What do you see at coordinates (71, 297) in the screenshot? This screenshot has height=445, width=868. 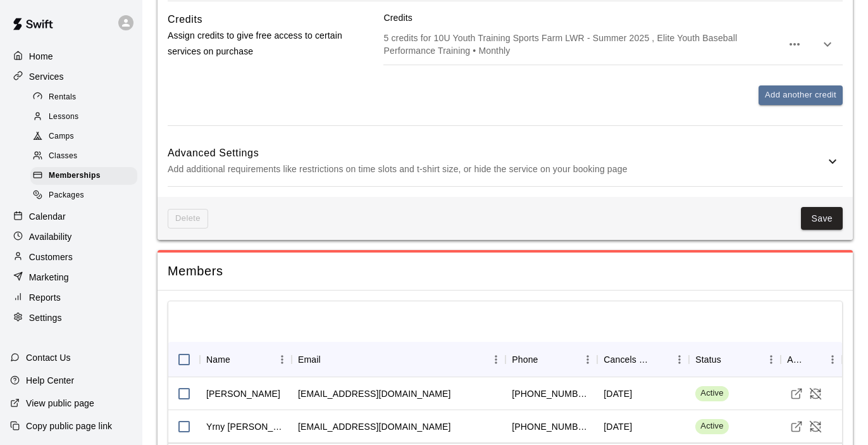 I see `a: Reports` at bounding box center [71, 297].